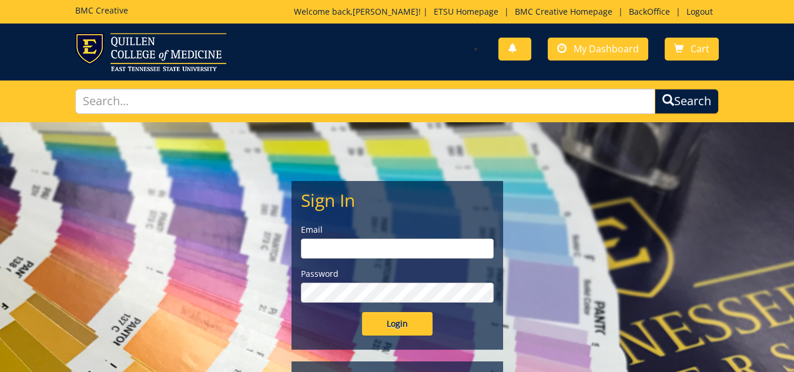 The image size is (794, 372). Describe the element at coordinates (700, 49) in the screenshot. I see `span: Cart` at that location.